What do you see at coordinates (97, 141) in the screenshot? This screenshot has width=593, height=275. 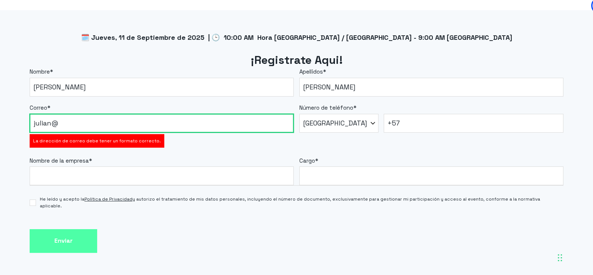 I see `label: La dirección de correo debe tener un formato correcto.` at bounding box center [97, 141].